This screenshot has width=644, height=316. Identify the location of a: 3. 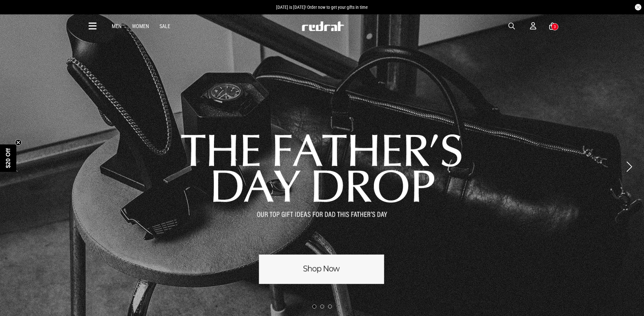
(552, 26).